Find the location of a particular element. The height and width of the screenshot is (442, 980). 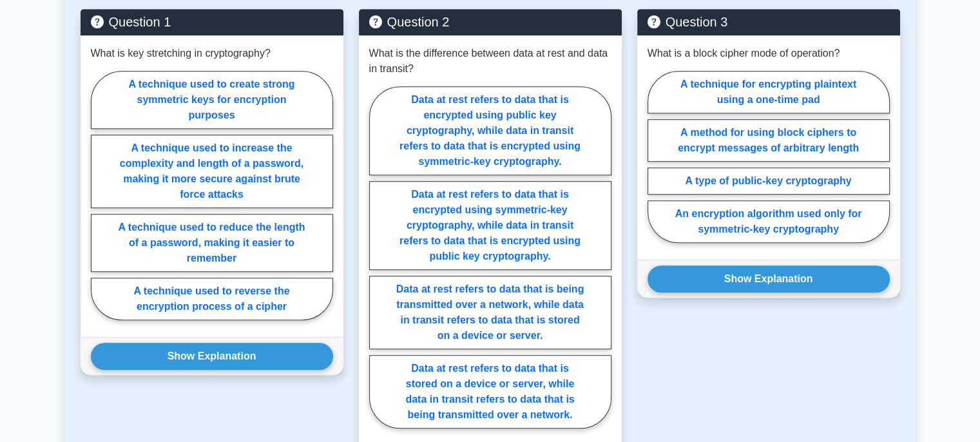

p: What is the difference between data at rest and data in transit? is located at coordinates (491, 61).